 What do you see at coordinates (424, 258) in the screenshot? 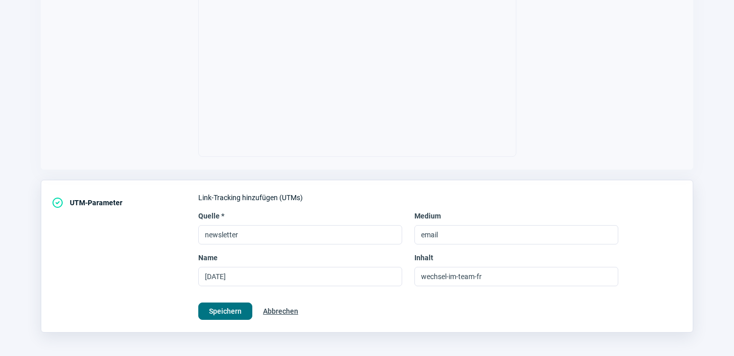
I see `span: Inhalt` at bounding box center [424, 258].